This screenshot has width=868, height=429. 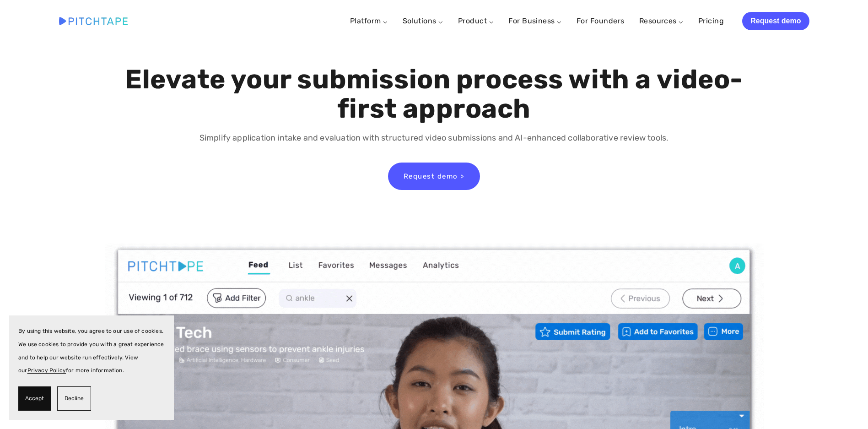 What do you see at coordinates (600, 21) in the screenshot?
I see `a: For Founders` at bounding box center [600, 21].